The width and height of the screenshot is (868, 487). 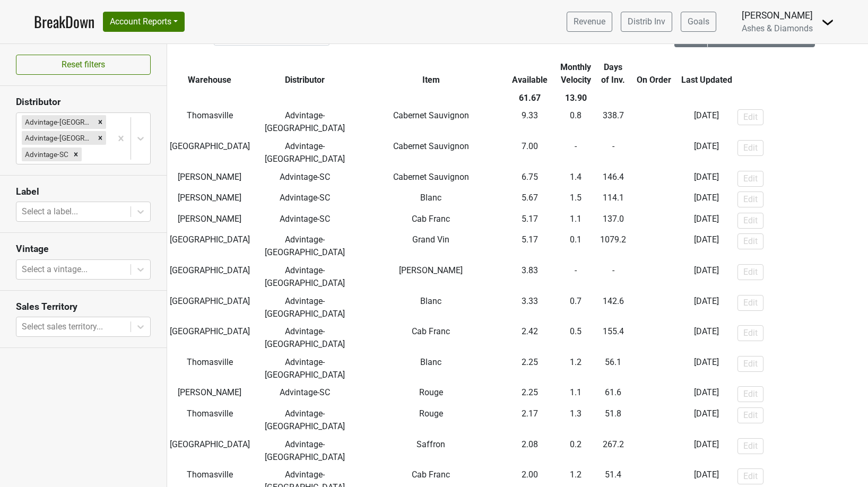 What do you see at coordinates (576, 199) in the screenshot?
I see `td: 1.5` at bounding box center [576, 199].